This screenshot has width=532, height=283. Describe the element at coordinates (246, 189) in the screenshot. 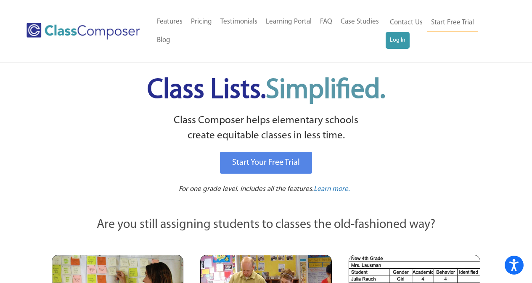

I see `span: For one grade level. Includes all the features.` at that location.